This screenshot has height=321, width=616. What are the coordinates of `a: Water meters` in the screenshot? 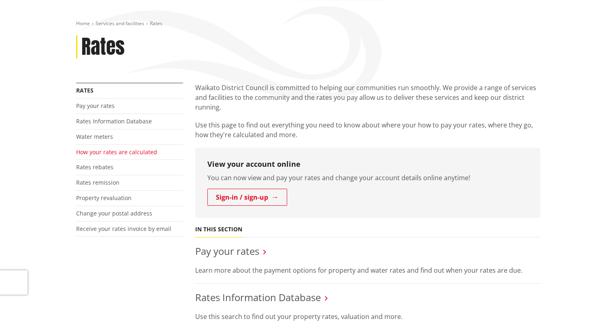 It's located at (94, 136).